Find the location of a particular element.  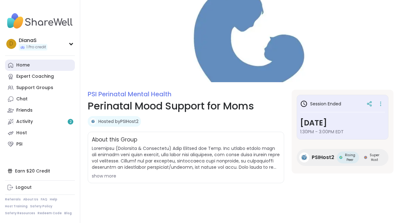

h1: Perinatal Mood Support for Moms is located at coordinates (186, 106).